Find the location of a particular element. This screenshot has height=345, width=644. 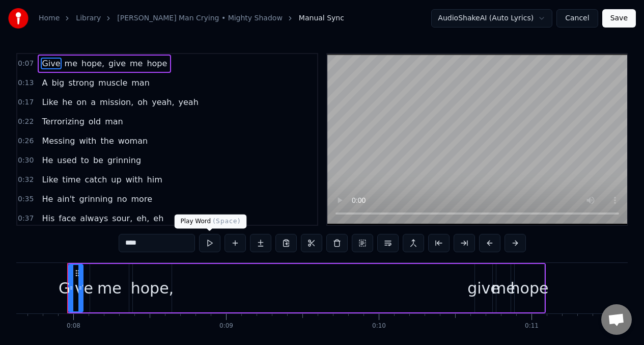

span: ( Space ) is located at coordinates (226, 221).